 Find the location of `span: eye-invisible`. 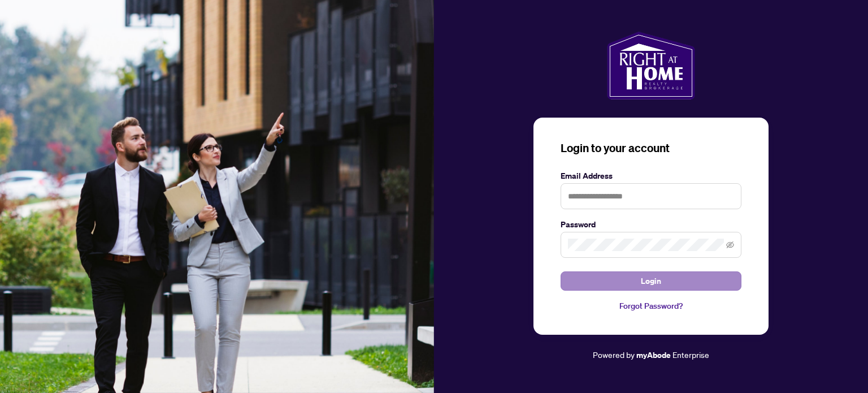

span: eye-invisible is located at coordinates (730, 244).